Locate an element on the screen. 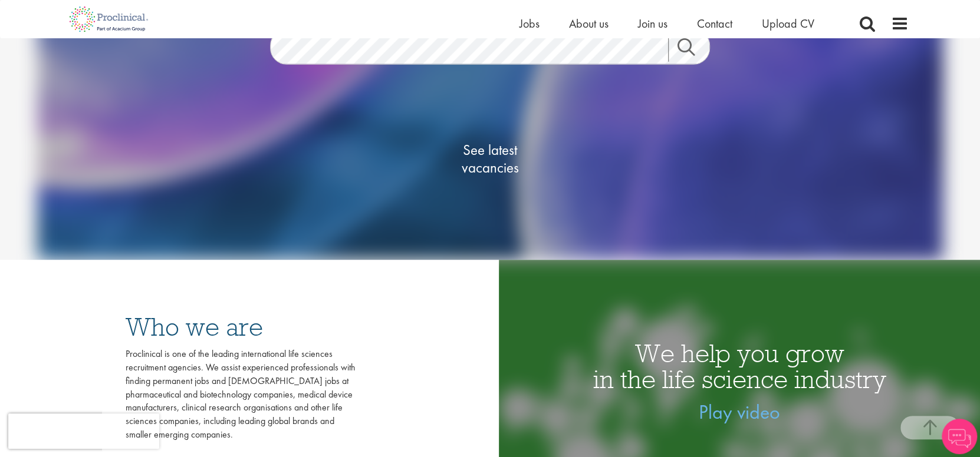 The width and height of the screenshot is (980, 457). a: About us is located at coordinates (588, 23).